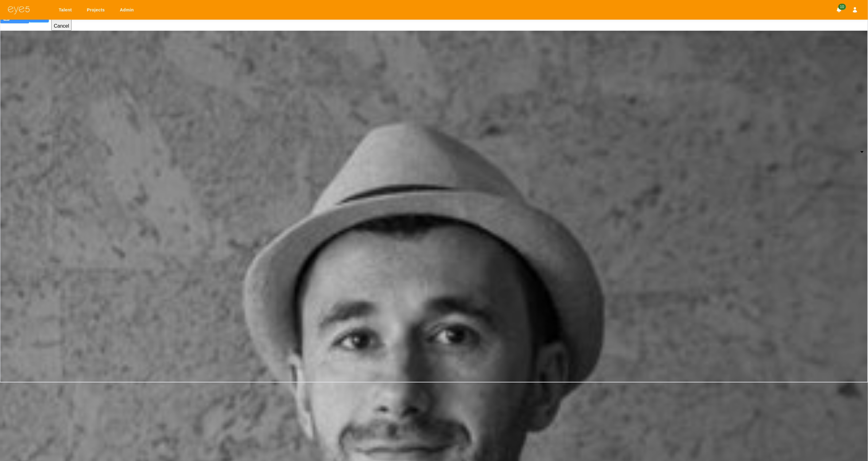 This screenshot has height=461, width=868. I want to click on button: Cancel, so click(61, 21).